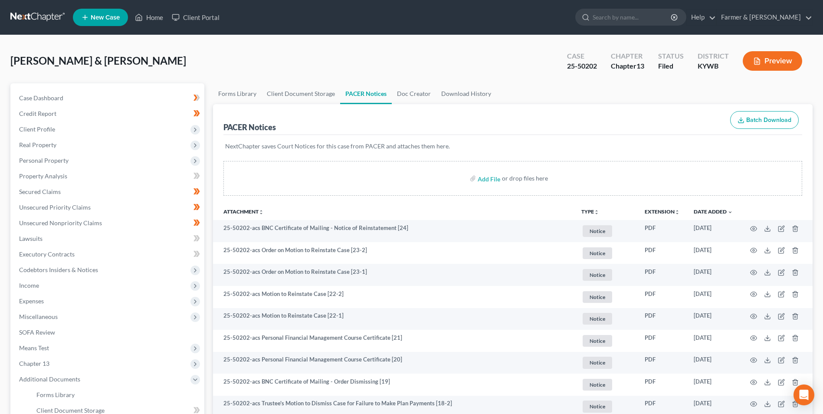 This screenshot has width=823, height=414. Describe the element at coordinates (60, 223) in the screenshot. I see `span: Unsecured Nonpriority Claims` at that location.